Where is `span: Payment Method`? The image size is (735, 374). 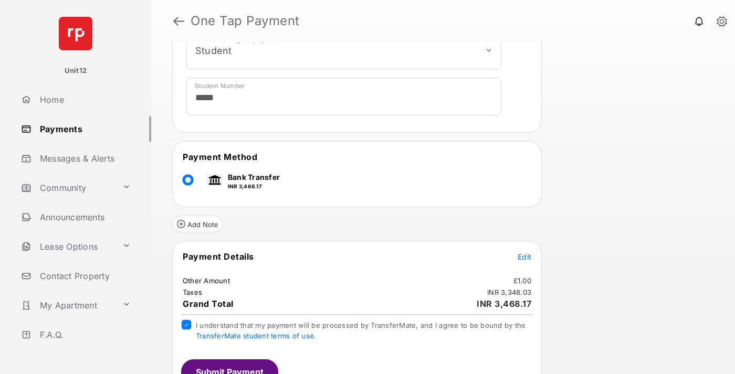
span: Payment Method is located at coordinates (220, 157).